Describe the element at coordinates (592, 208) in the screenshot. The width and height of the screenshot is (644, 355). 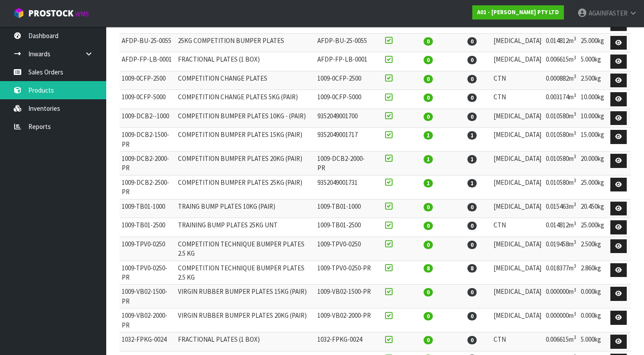
I see `td: 20.450kg` at that location.